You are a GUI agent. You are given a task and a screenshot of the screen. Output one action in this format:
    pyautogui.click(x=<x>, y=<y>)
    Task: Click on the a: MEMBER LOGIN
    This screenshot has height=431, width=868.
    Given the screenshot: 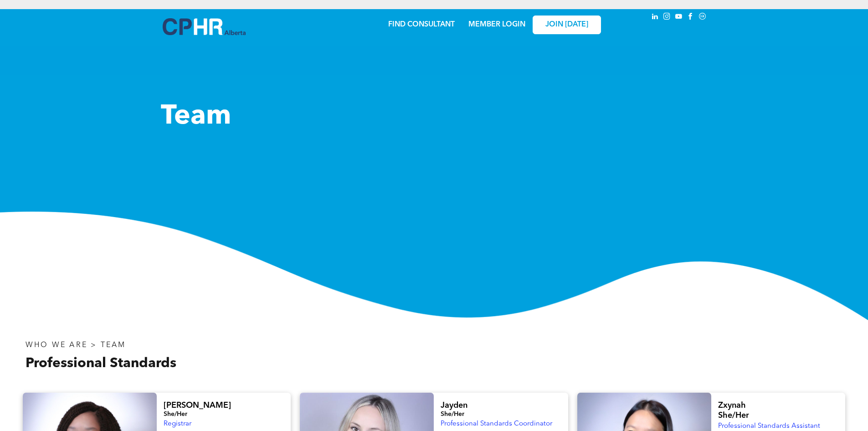 What is the action you would take?
    pyautogui.click(x=497, y=24)
    